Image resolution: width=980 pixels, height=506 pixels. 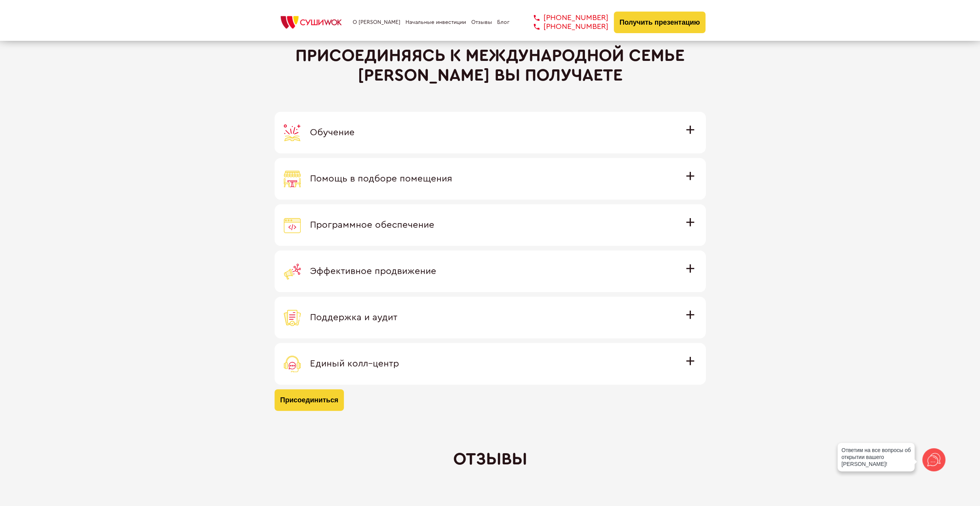 I want to click on a: Начальные инвестиции, so click(x=435, y=22).